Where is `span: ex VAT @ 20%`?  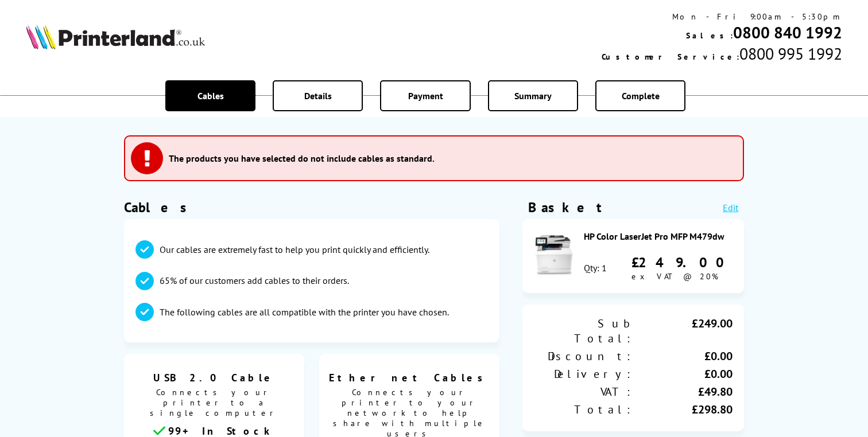 span: ex VAT @ 20% is located at coordinates (674, 277).